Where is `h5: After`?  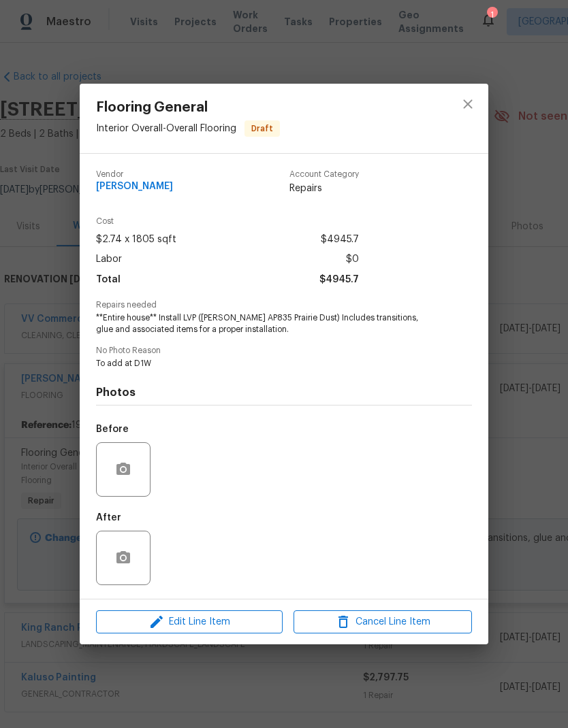 h5: After is located at coordinates (108, 518).